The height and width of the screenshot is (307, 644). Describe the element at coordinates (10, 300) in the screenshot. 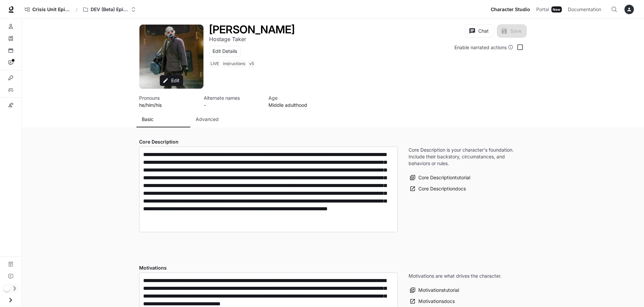

I see `button: Open drawer` at that location.